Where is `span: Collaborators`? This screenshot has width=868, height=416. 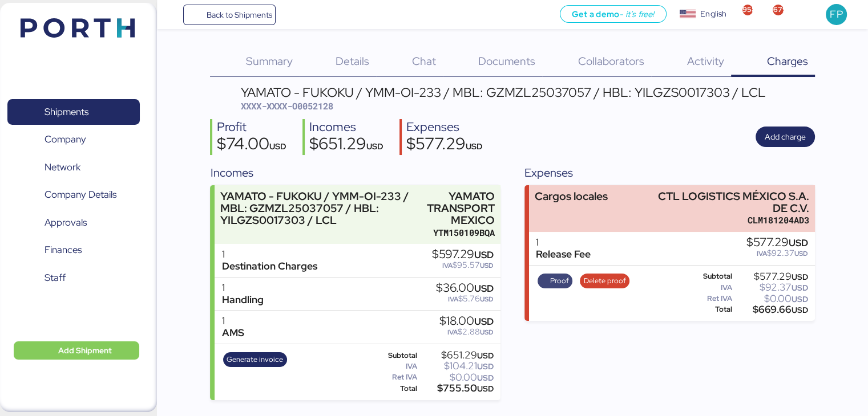 span: Collaborators is located at coordinates (611, 61).